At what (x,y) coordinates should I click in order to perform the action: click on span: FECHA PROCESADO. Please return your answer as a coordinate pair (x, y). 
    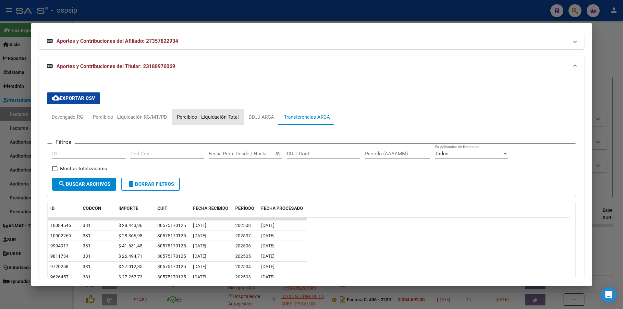
    Looking at the image, I should click on (282, 208).